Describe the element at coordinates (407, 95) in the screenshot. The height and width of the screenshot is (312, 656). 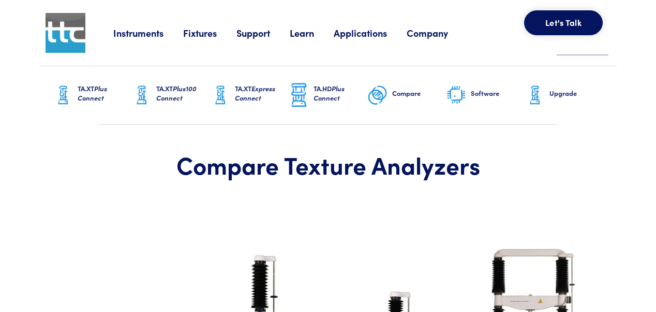
I see `a: Compare` at that location.